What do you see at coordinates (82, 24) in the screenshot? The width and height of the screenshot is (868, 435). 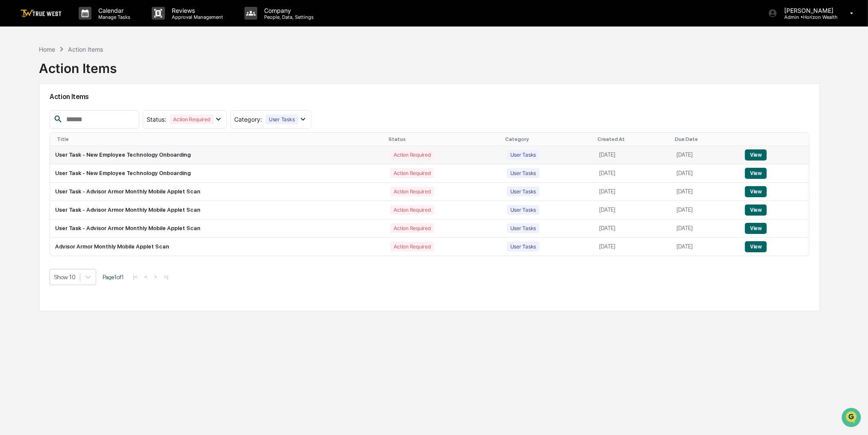 I see `p: How can we help?` at bounding box center [82, 24].